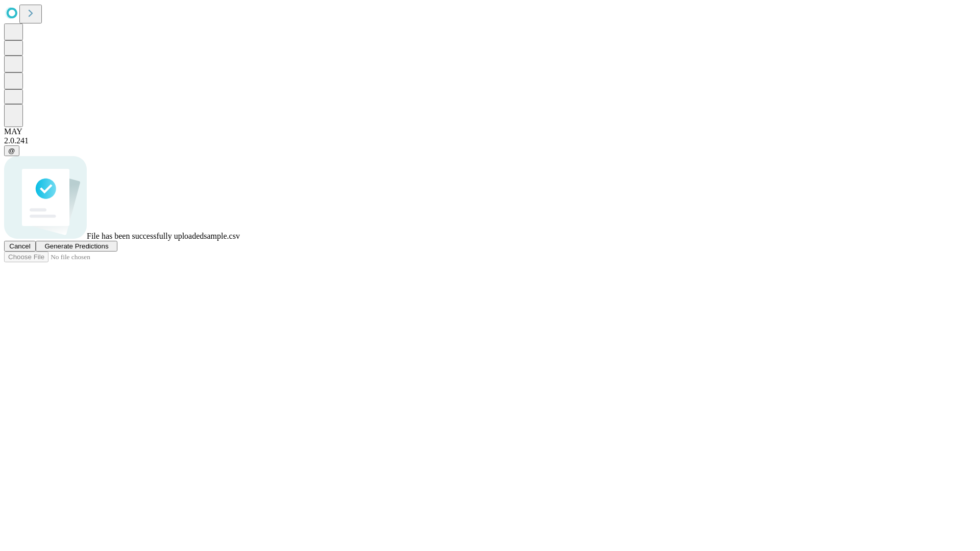 The width and height of the screenshot is (980, 551). Describe the element at coordinates (20, 246) in the screenshot. I see `span: Cancel` at that location.